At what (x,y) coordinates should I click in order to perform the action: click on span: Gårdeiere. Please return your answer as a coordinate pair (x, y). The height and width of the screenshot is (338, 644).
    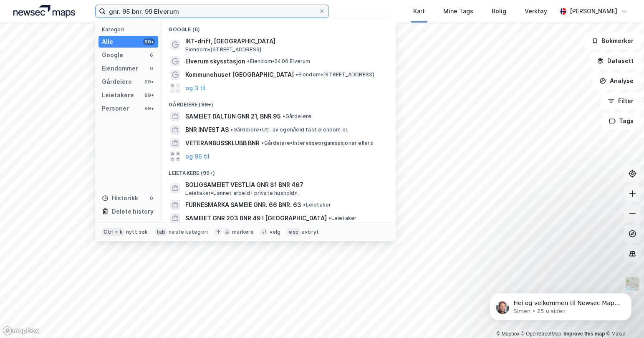
    Looking at the image, I should click on (297, 117).